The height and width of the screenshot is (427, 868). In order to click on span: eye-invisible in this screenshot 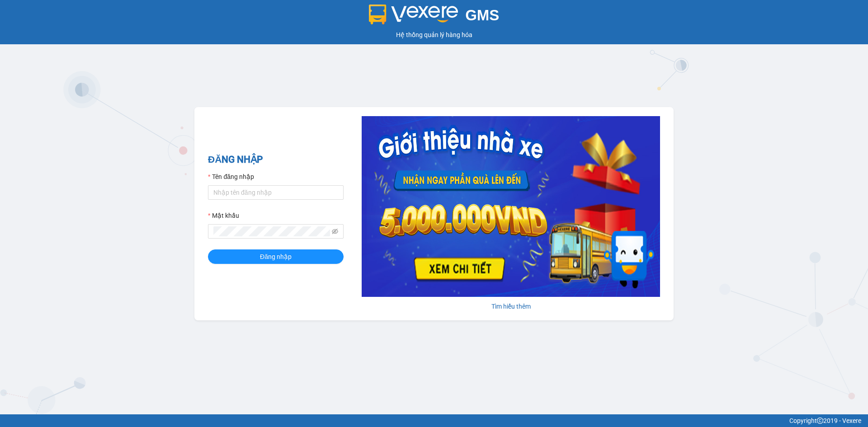, I will do `click(335, 232)`.